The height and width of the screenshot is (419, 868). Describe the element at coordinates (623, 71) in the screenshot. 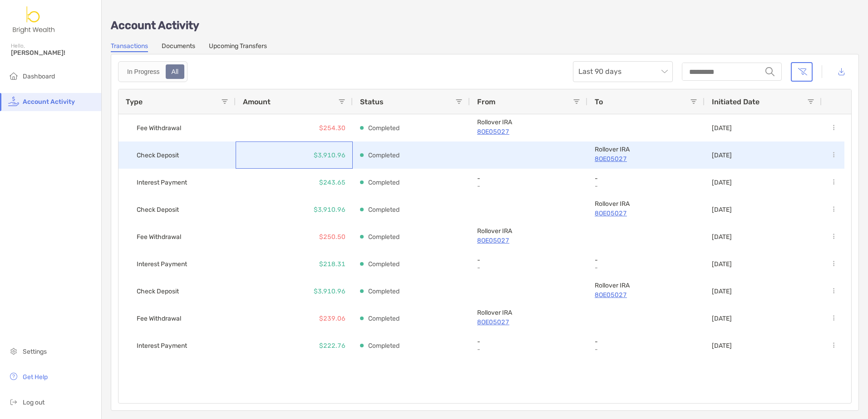

I see `span: Last 90 days` at that location.